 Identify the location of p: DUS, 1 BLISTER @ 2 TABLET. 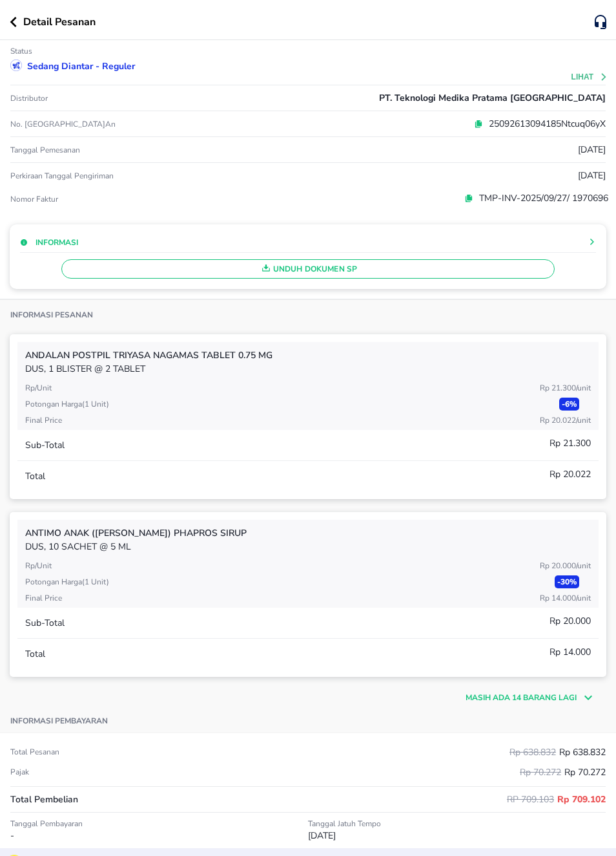
(308, 368).